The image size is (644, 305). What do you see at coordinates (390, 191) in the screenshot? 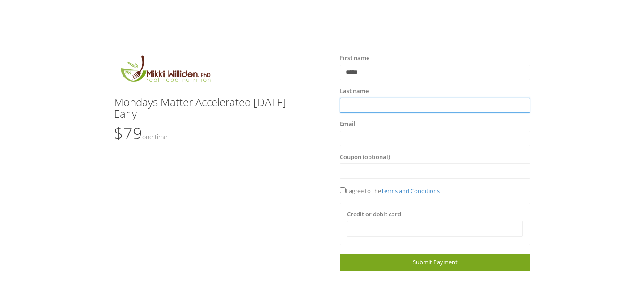
I see `span: I agree to the` at bounding box center [390, 191].